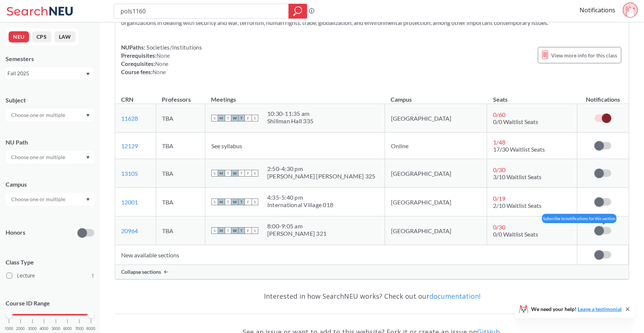 This screenshot has width=644, height=333. What do you see at coordinates (603, 96) in the screenshot?
I see `th: Notifications` at bounding box center [603, 96].